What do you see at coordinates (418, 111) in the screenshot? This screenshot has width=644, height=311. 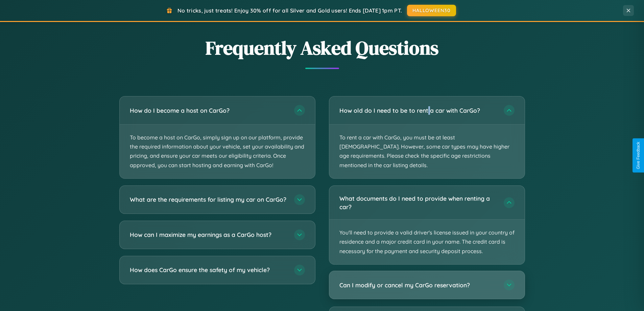 I see `h3: How old do I need to be to rent a car with CarGo?` at bounding box center [418, 111].